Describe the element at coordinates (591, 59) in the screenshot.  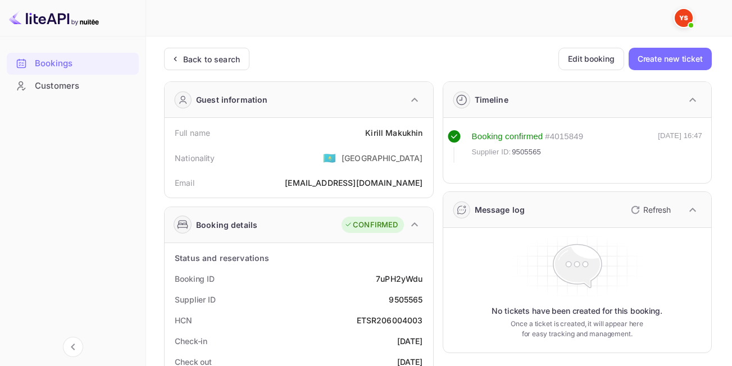
I see `button: Edit booking` at that location.